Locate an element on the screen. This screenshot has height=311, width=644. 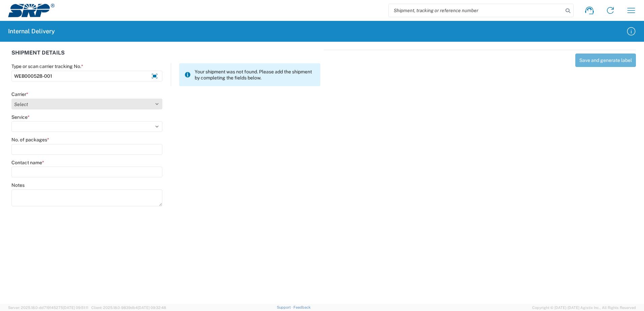
input: Shipment, tracking or reference number is located at coordinates (476, 10).